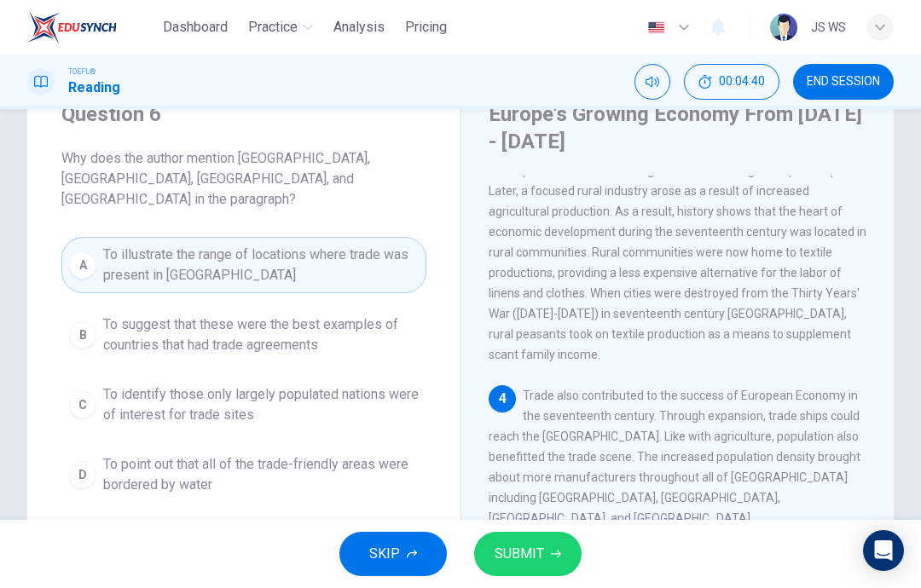  What do you see at coordinates (82, 72) in the screenshot?
I see `span: TOEFL®` at bounding box center [82, 72].